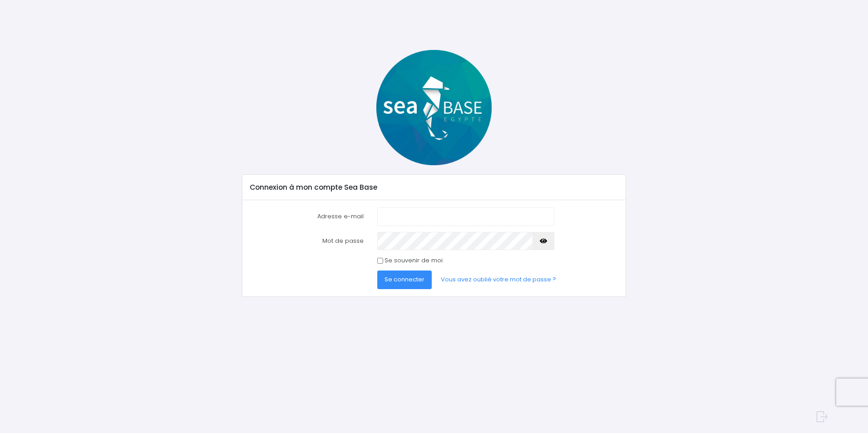 This screenshot has width=868, height=433. What do you see at coordinates (404, 280) in the screenshot?
I see `button: Se connecter` at bounding box center [404, 280].